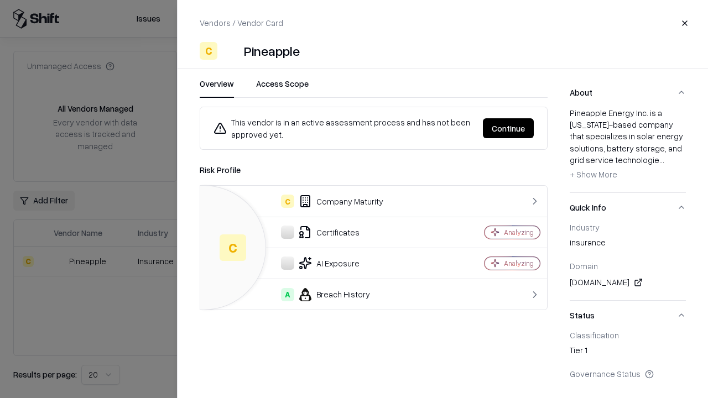 The height and width of the screenshot is (398, 708). Describe the element at coordinates (628, 261) in the screenshot. I see `div: Quick Info` at that location.